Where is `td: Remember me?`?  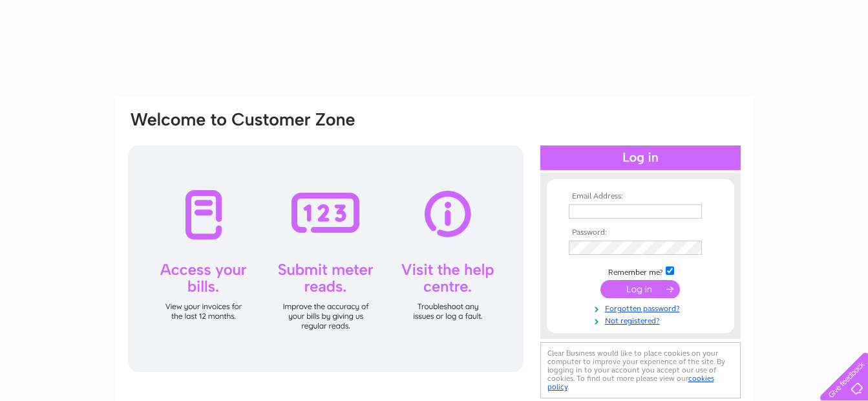 td: Remember me? is located at coordinates (641, 271).